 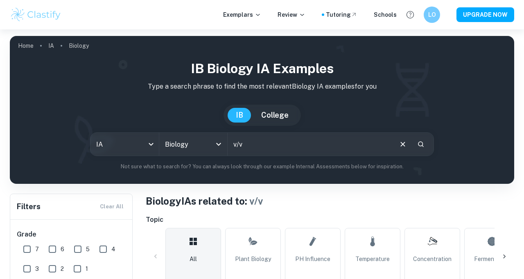 What do you see at coordinates (113, 250) in the screenshot?
I see `span: 4` at bounding box center [113, 250].